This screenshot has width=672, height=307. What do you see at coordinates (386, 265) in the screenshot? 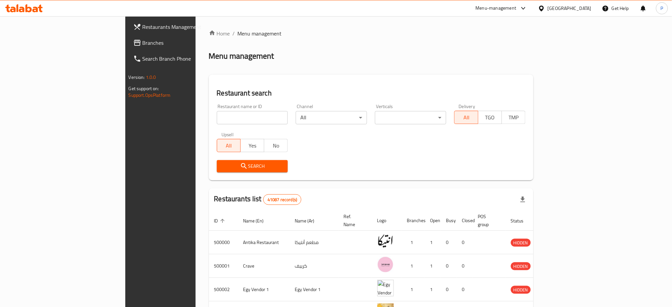
I see `img: Crave` at bounding box center [386, 265].